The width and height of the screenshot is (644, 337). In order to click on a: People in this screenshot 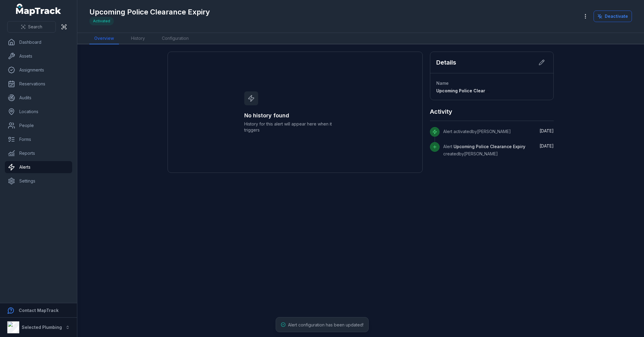, I will do `click(39, 125)`.